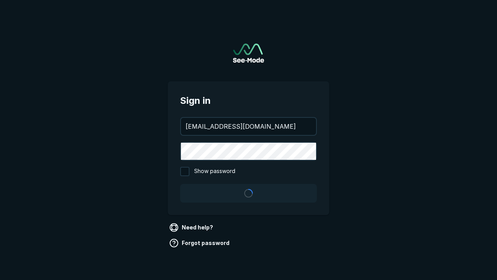  What do you see at coordinates (200, 243) in the screenshot?
I see `a: Forgot password` at bounding box center [200, 243].